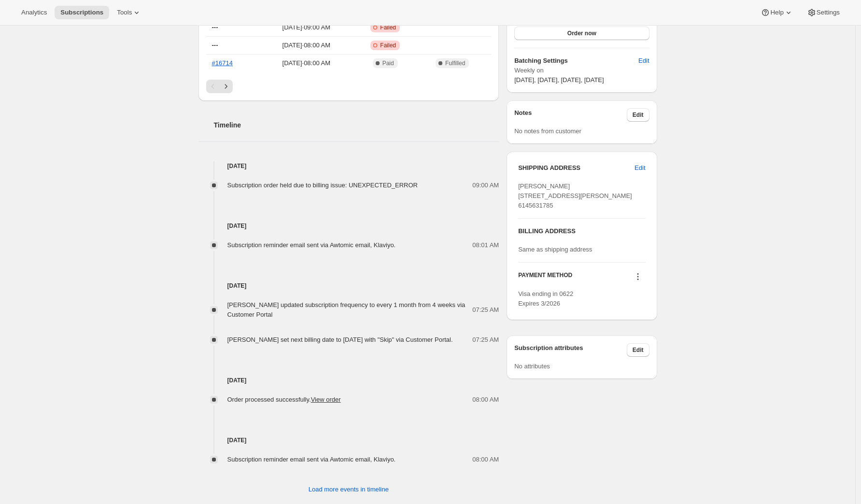 The width and height of the screenshot is (861, 504). I want to click on h3: Notes, so click(570, 115).